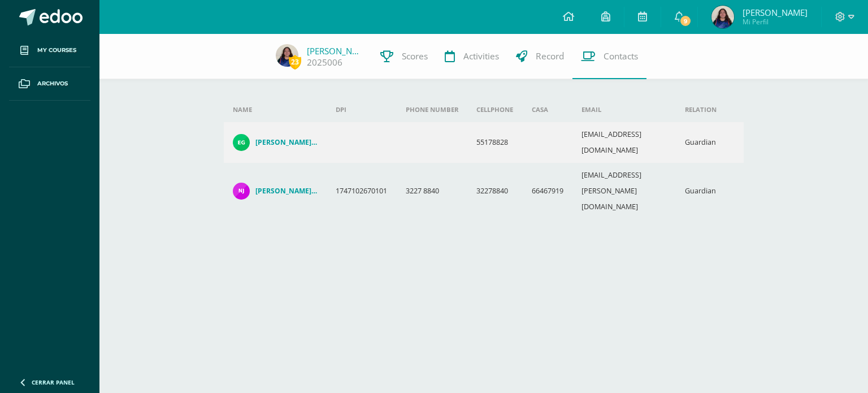 The height and width of the screenshot is (393, 868). I want to click on span: Cerrar panel, so click(53, 382).